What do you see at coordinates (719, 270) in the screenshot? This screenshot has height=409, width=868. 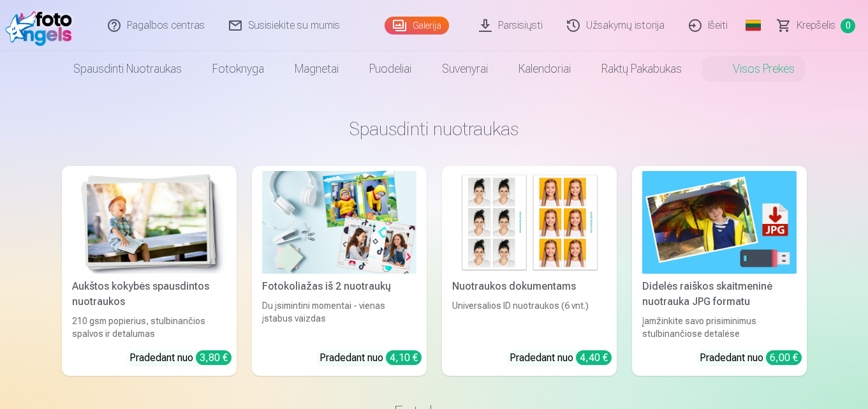 I see `a: Didelės raiškos skaitmeninė nuotrauka JPG formatuDidelės raiškos skaitmeninė nuotrauka JPG format...` at bounding box center [719, 270].